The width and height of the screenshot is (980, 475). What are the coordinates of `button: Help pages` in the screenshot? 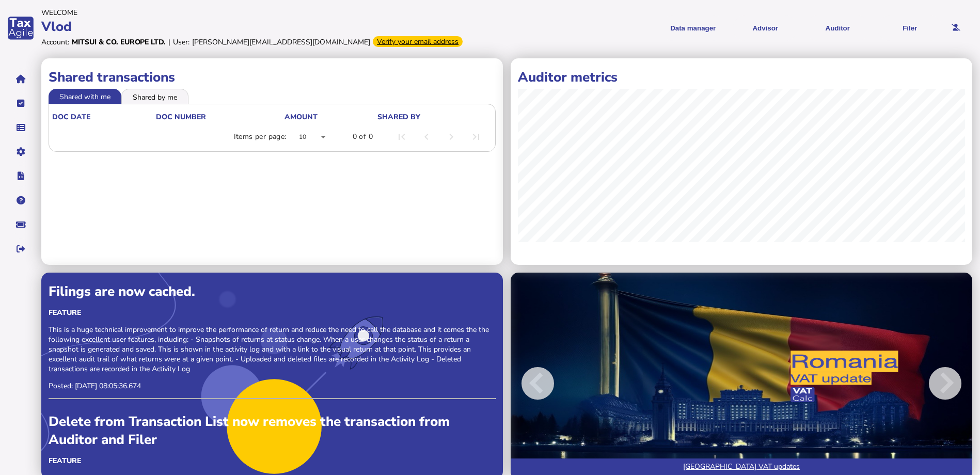 It's located at (21, 200).